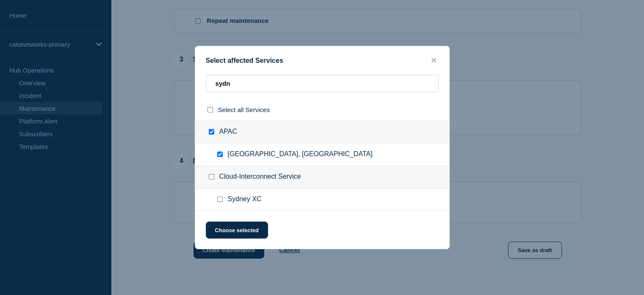 This screenshot has height=295, width=644. I want to click on input: Sydney XC checkbox, so click(220, 199).